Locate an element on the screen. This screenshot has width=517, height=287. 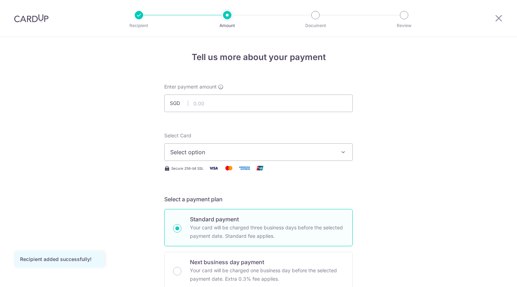
p: Your card will be charged three business days before the selected payment date. Standard fee appl... is located at coordinates (267, 232).